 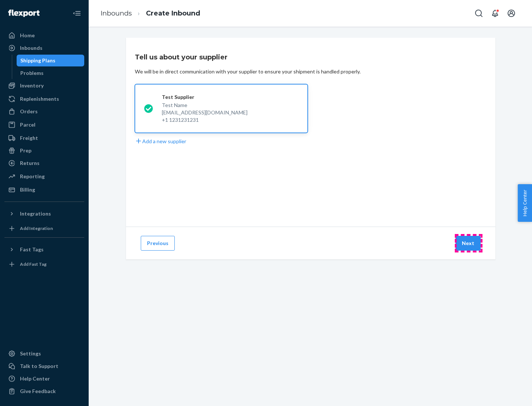 What do you see at coordinates (36, 228) in the screenshot?
I see `div: Add Integration` at bounding box center [36, 228].